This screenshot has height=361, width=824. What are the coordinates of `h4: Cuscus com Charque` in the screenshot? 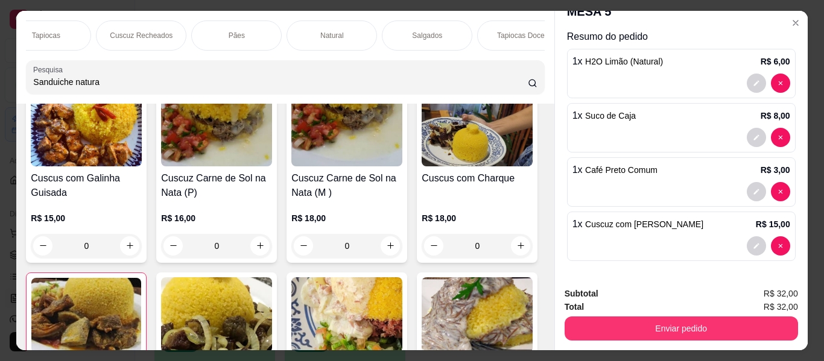 It's located at (477, 179).